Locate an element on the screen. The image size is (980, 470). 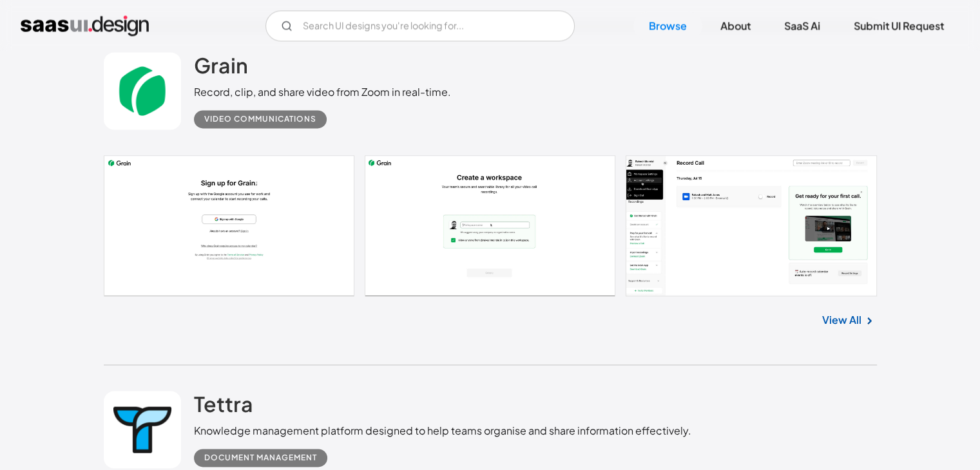
a: home is located at coordinates (84, 26).